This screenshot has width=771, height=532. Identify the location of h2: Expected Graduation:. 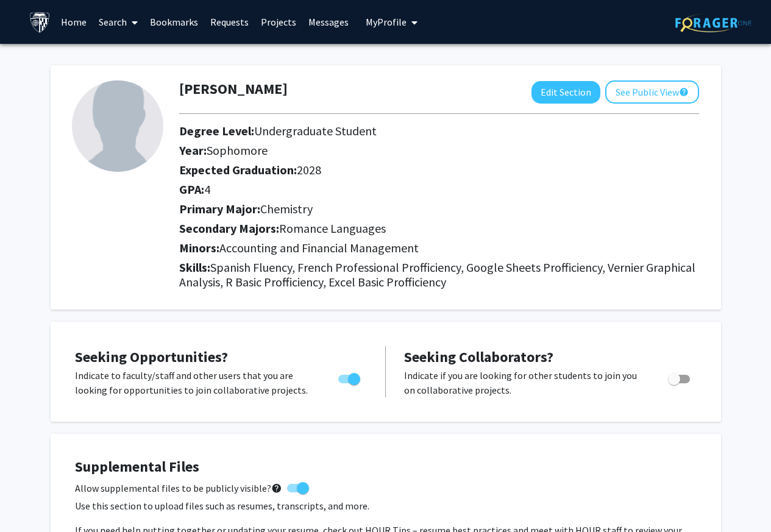
(436, 170).